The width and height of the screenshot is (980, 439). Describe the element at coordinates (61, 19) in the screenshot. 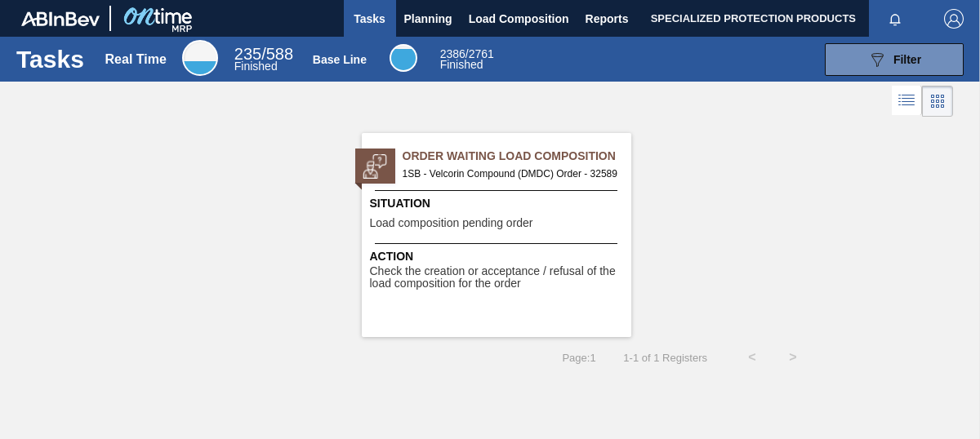

I see `img: TNhmsLtSVTkK8tSr43FrP2fwEKptu5GPRR3wAAAABJRU5ErkJggg==` at that location.